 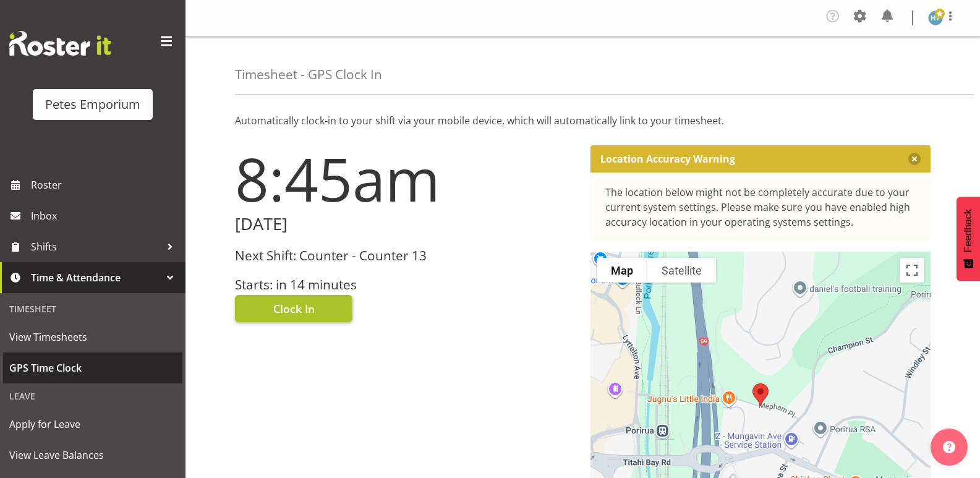 I want to click on a: GPS Time Clock, so click(x=93, y=368).